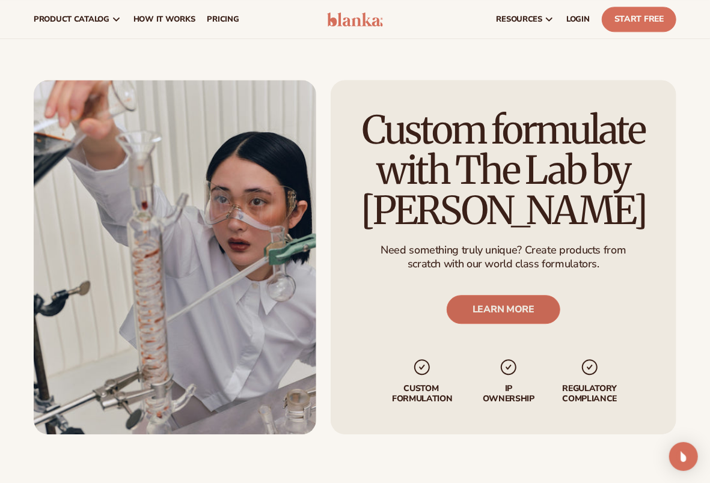 This screenshot has width=710, height=483. Describe the element at coordinates (519, 19) in the screenshot. I see `span: resources` at that location.